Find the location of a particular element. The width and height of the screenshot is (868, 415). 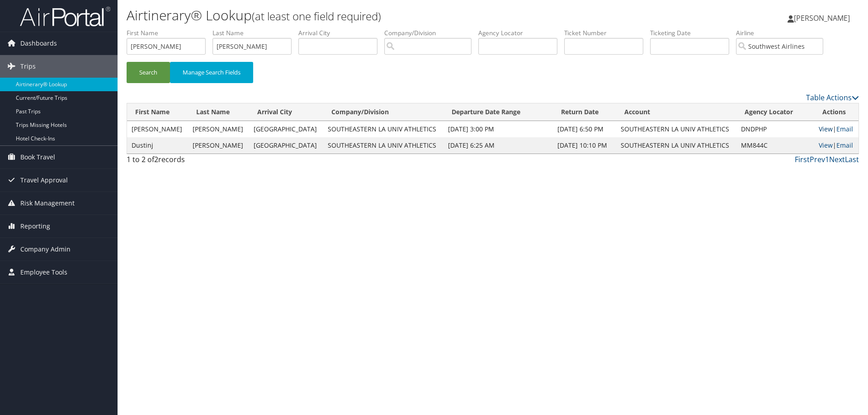

th: Arrival City: activate to sort column ascending is located at coordinates (286, 112).